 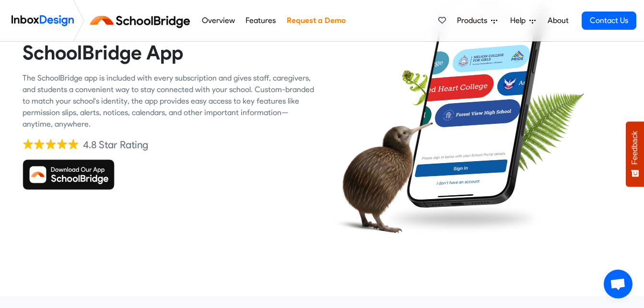 What do you see at coordinates (558, 20) in the screenshot?
I see `a: About` at bounding box center [558, 20].